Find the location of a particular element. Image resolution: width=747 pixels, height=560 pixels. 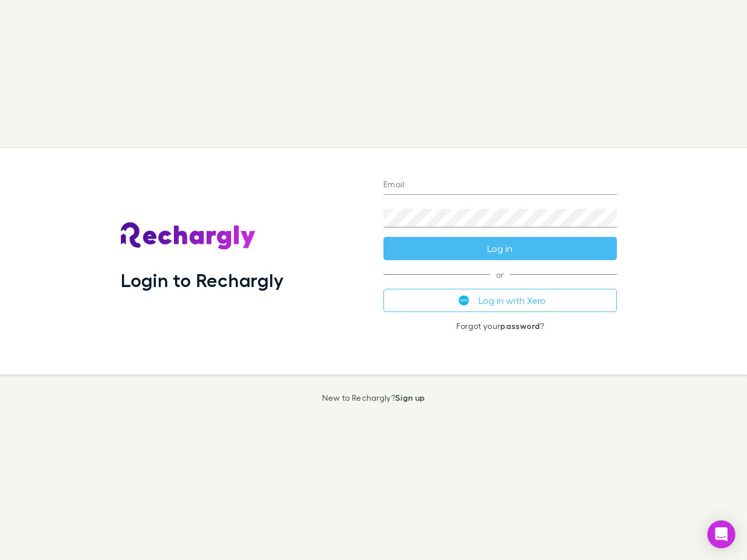

a: Sign up is located at coordinates (410, 397).